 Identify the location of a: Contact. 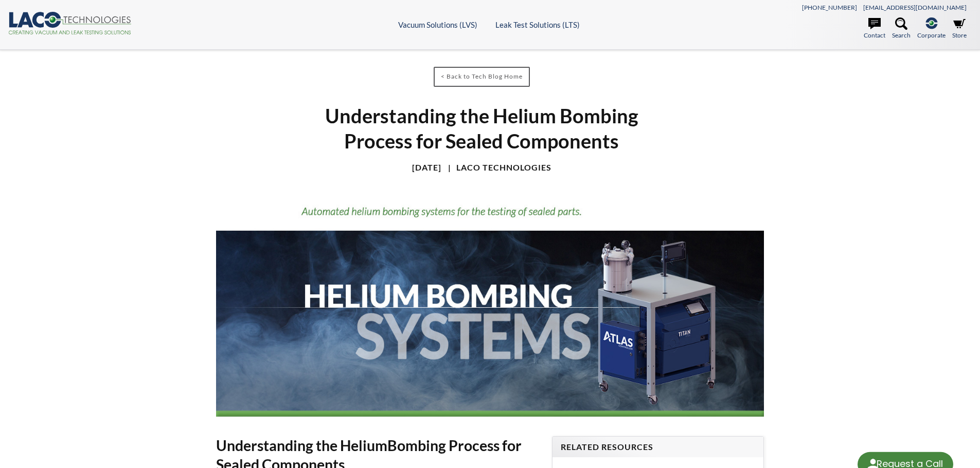
(874, 29).